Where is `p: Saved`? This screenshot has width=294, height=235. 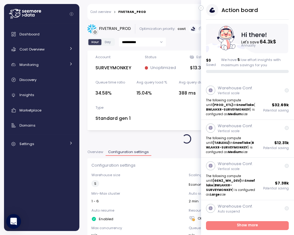 p: Saved is located at coordinates (211, 65).